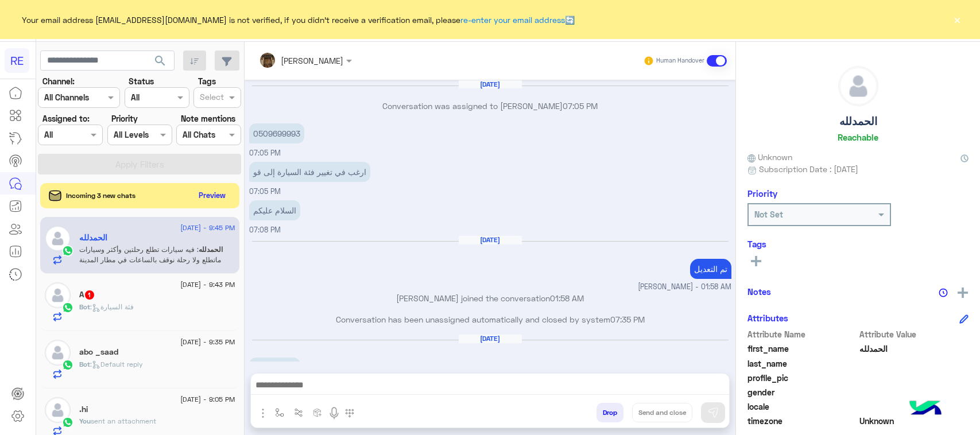  What do you see at coordinates (802, 406) in the screenshot?
I see `span: locale` at bounding box center [802, 406].